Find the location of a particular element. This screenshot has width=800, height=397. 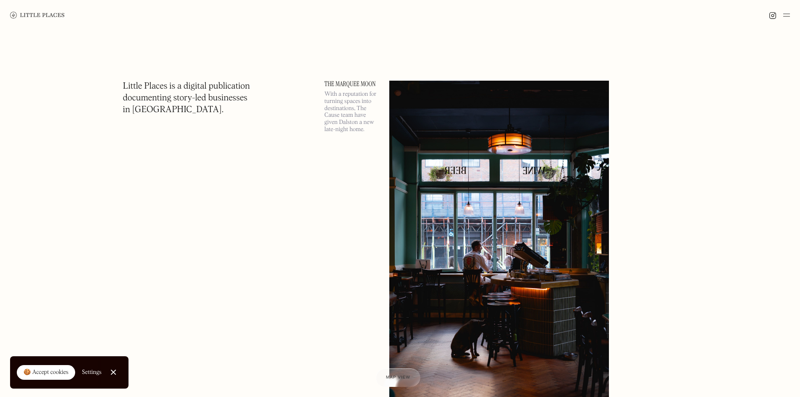

div: 🍪 Accept cookies is located at coordinates (46, 373).